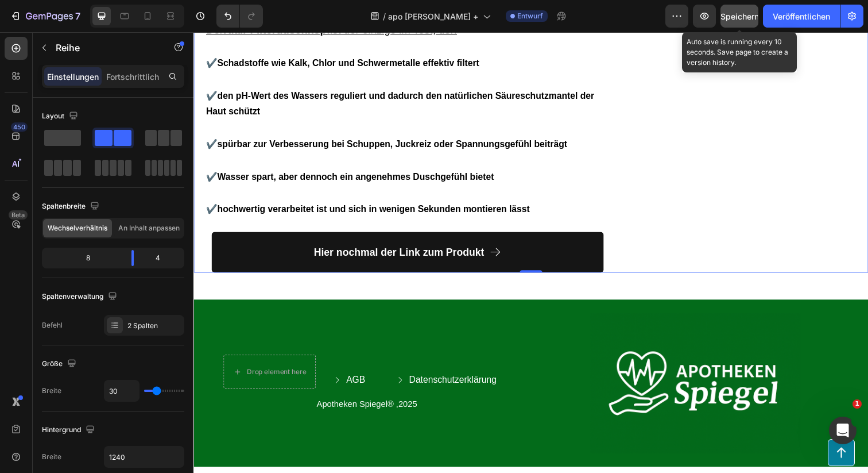 The image size is (868, 473). I want to click on span: 2025, so click(218, 379).